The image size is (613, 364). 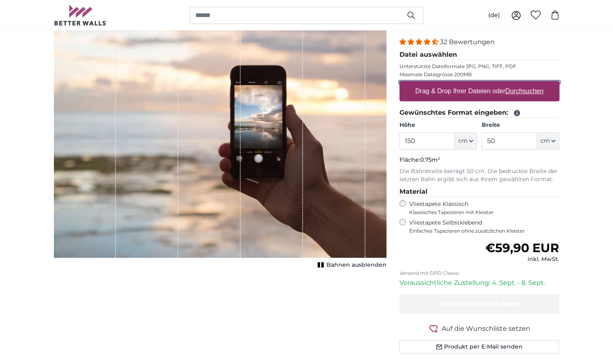 What do you see at coordinates (481, 208) in the screenshot?
I see `label: Vliestapete Klassisch` at bounding box center [481, 208].